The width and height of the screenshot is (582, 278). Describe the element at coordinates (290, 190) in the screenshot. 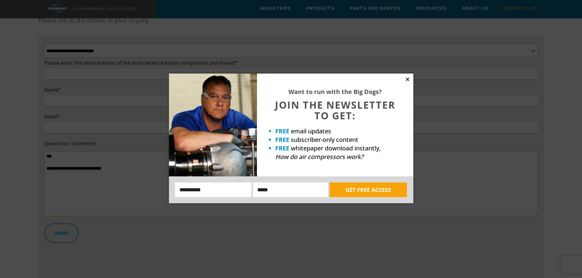

I see `input: Email` at that location.